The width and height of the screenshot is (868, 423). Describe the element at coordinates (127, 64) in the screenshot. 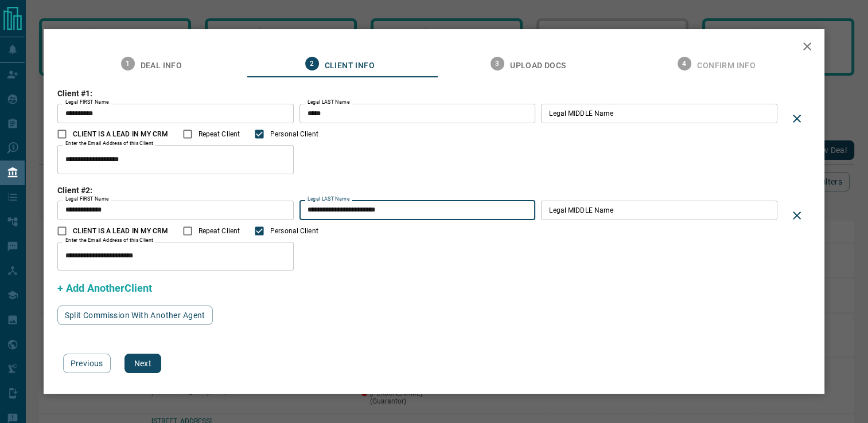

I see `text: 1` at that location.